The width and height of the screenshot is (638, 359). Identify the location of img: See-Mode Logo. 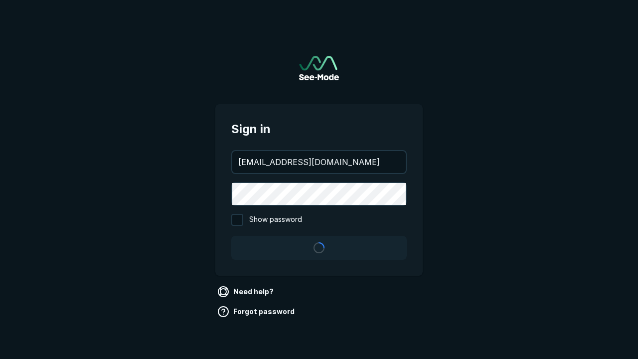
(319, 68).